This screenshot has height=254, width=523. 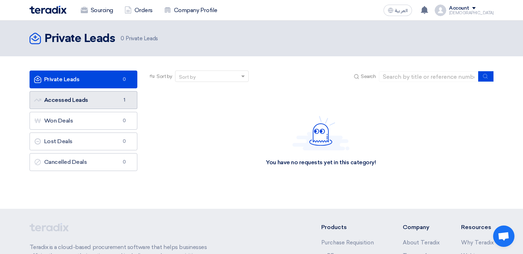 What do you see at coordinates (504, 236) in the screenshot?
I see `a: Open chat` at bounding box center [504, 236].